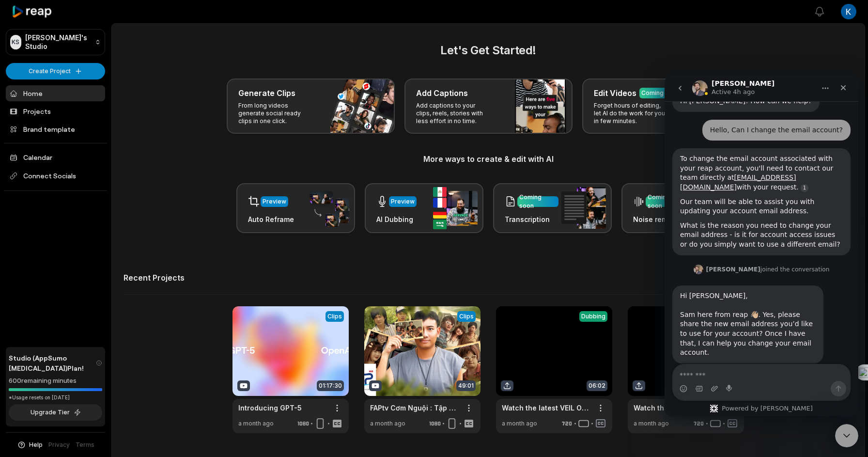 The image size is (868, 457). Describe the element at coordinates (55, 129) in the screenshot. I see `a: Brand template` at that location.